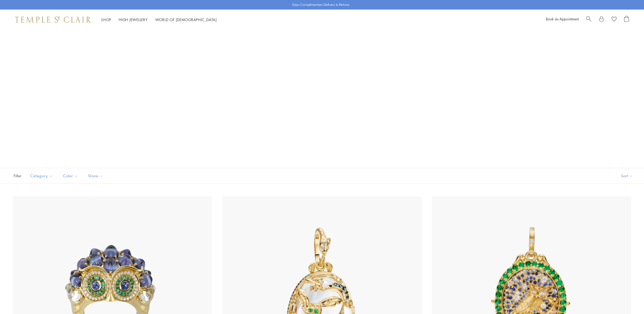 The width and height of the screenshot is (644, 314). What do you see at coordinates (588, 19) in the screenshot?
I see `a: Search` at bounding box center [588, 19].